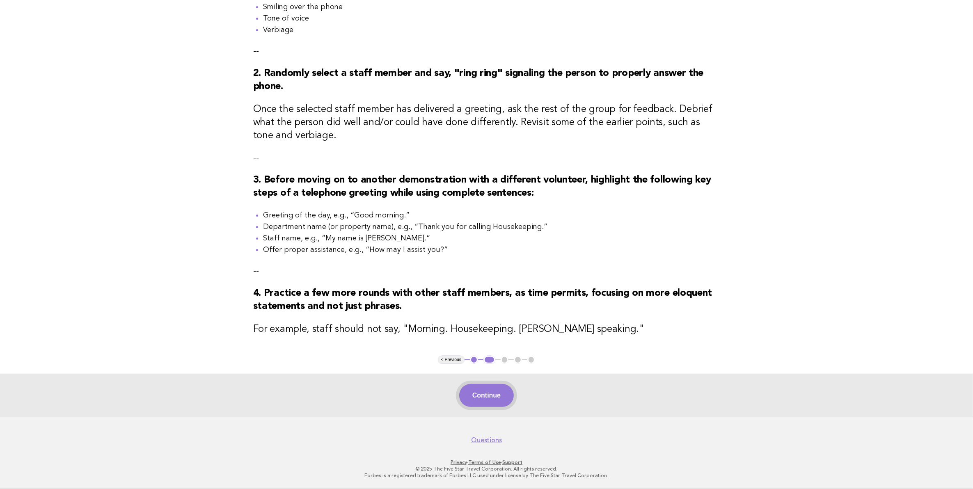 The height and width of the screenshot is (489, 973). What do you see at coordinates (486, 396) in the screenshot?
I see `button: Continue` at bounding box center [486, 396].